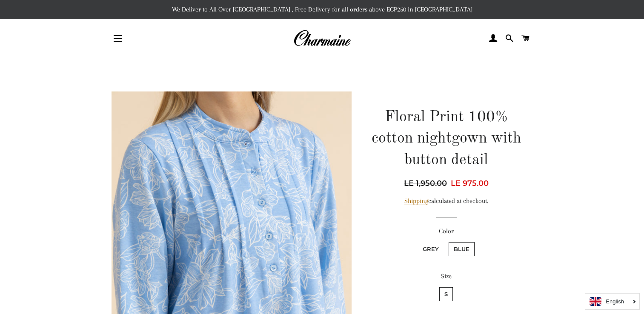  What do you see at coordinates (461, 249) in the screenshot?
I see `label: Blue` at bounding box center [461, 249].